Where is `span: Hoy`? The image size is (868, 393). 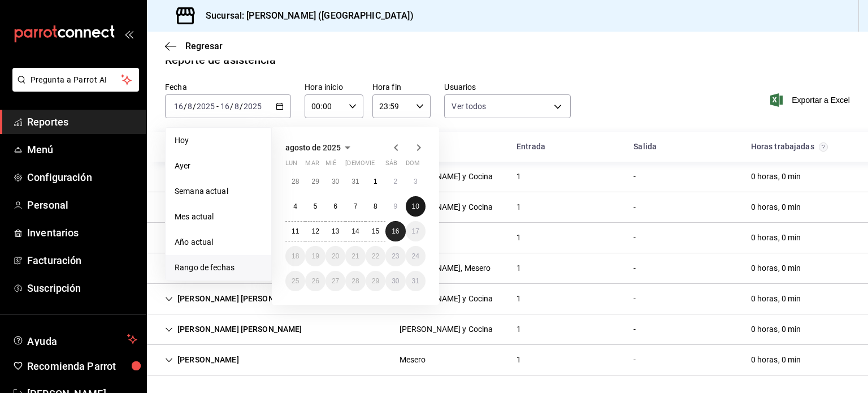
span: Hoy is located at coordinates (218, 140).